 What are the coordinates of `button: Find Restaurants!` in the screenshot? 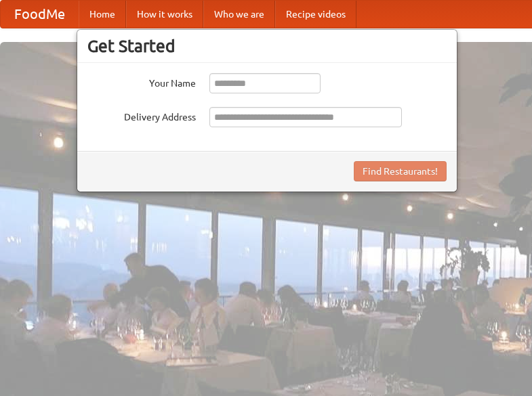 It's located at (400, 171).